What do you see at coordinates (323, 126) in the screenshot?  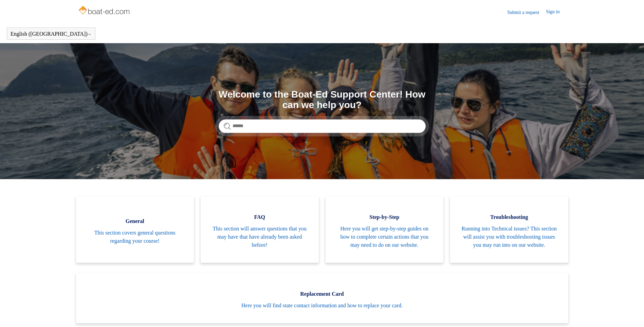 I see `input: Search` at bounding box center [323, 126].